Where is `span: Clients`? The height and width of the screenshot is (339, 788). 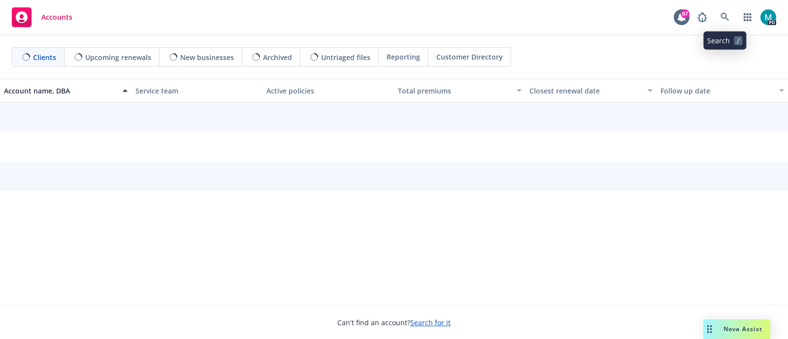 span: Clients is located at coordinates (44, 57).